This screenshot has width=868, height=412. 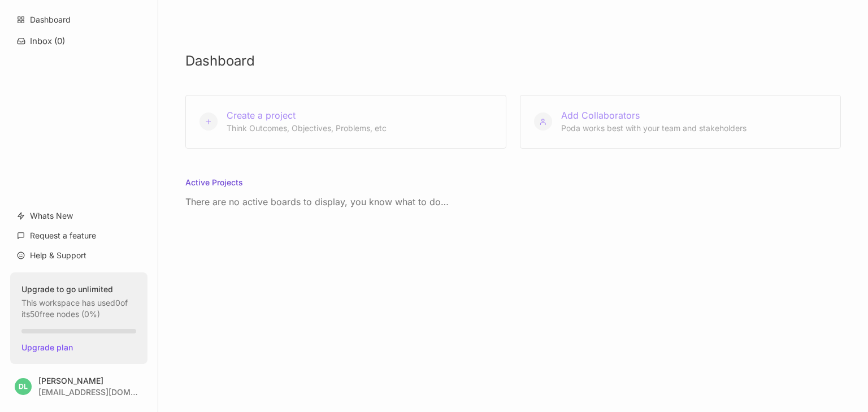 I want to click on span: Add Collaborators, so click(x=600, y=115).